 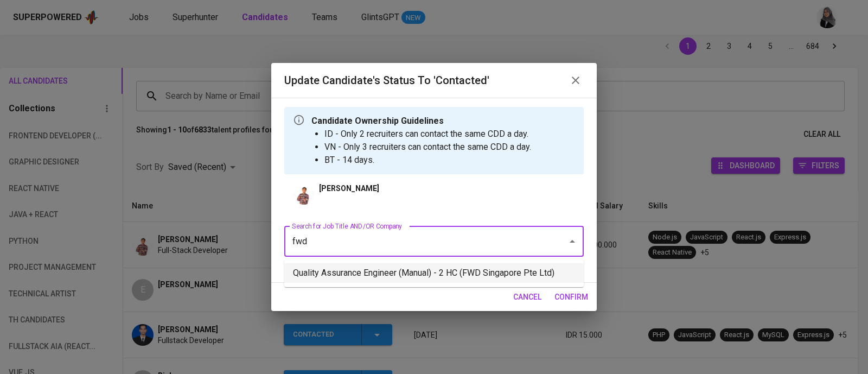 I want to click on li: VN - Only 3 recruiters can contact the same CDD a day., so click(x=428, y=147).